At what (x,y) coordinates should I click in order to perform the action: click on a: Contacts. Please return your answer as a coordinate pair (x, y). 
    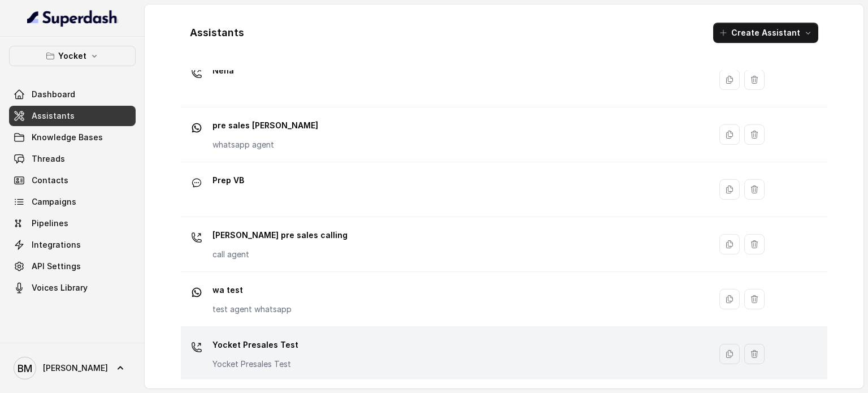
    Looking at the image, I should click on (72, 180).